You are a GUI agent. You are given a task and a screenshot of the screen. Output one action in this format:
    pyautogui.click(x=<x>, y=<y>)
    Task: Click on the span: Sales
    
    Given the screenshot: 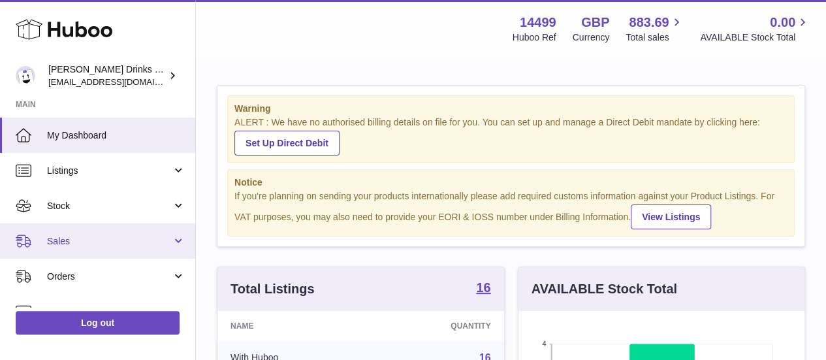 What is the action you would take?
    pyautogui.click(x=109, y=241)
    